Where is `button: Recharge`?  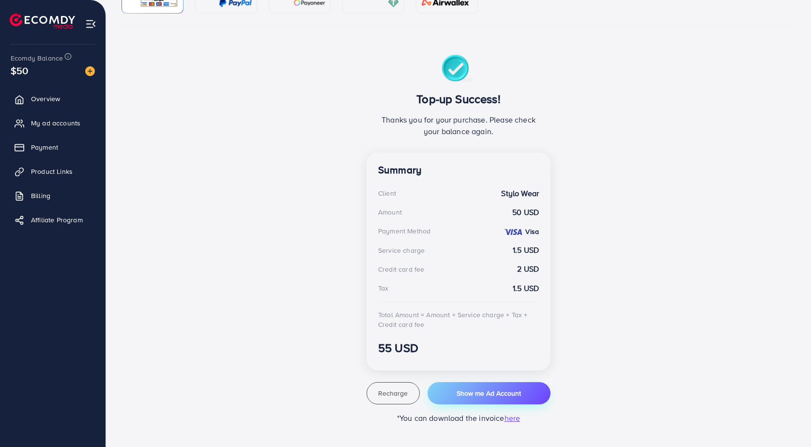
button: Recharge is located at coordinates (393, 393).